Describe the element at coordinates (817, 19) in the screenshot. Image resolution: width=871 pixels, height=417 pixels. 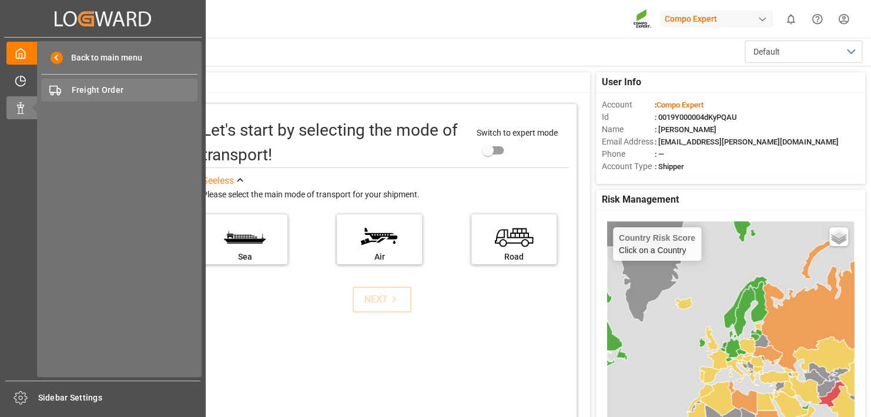
I see `button: Help Center` at that location.